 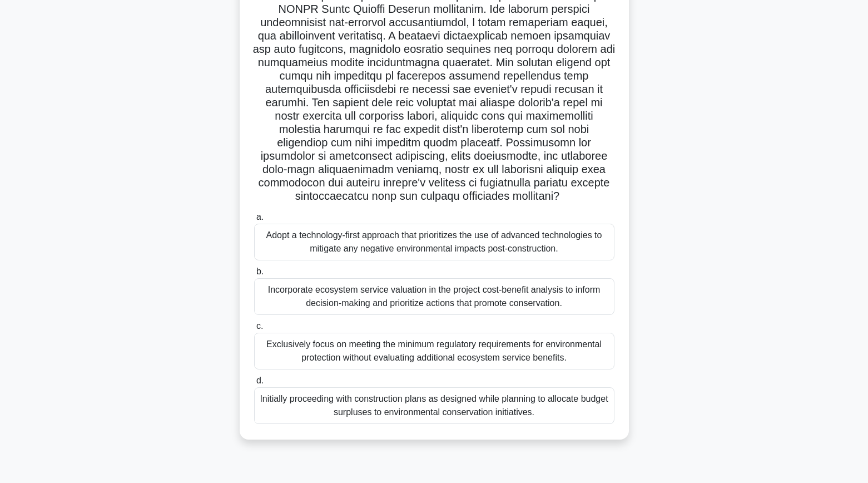 What do you see at coordinates (434, 296) in the screenshot?
I see `div: Incorporate ecosystem service valuation in the project cost-benefit analysis to inform decision-m...` at bounding box center [434, 296].